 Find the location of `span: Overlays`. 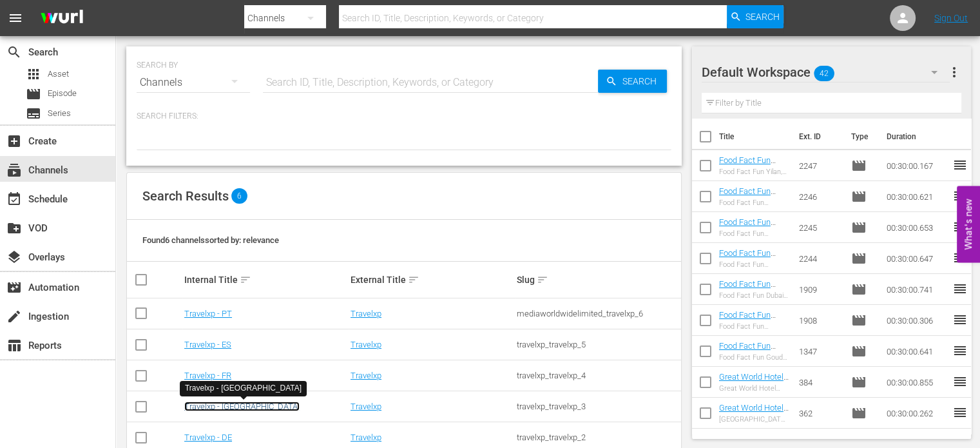

span: Overlays is located at coordinates (14, 257).